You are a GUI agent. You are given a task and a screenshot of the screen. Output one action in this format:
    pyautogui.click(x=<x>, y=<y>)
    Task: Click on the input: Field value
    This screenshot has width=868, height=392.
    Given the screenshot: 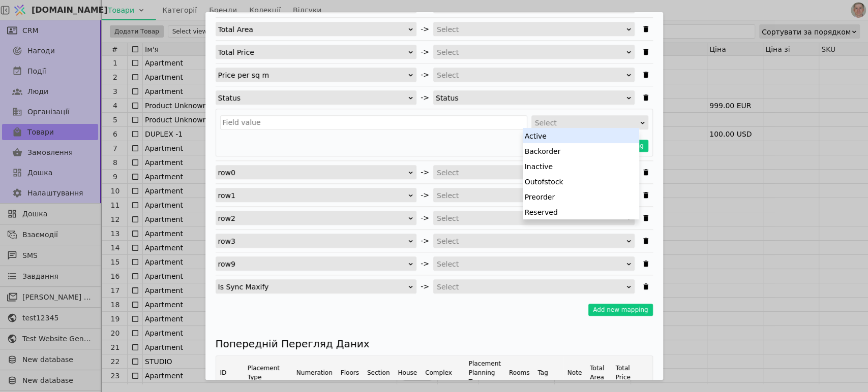 What is the action you would take?
    pyautogui.click(x=374, y=122)
    